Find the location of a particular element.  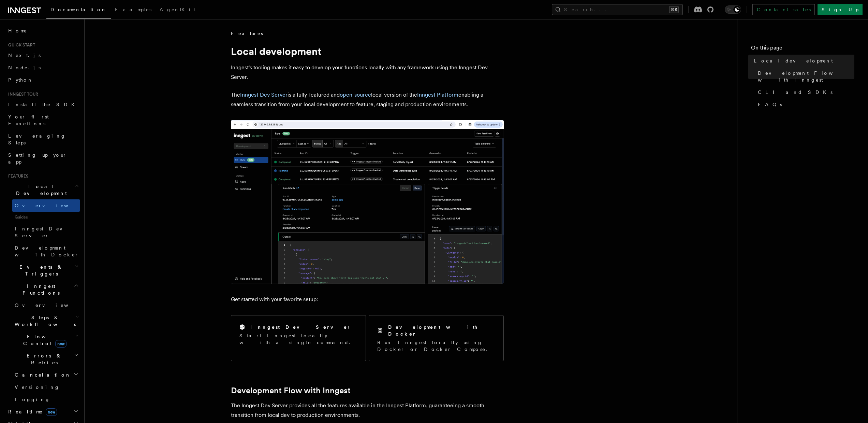

a: Setting up your app is located at coordinates (42, 158).